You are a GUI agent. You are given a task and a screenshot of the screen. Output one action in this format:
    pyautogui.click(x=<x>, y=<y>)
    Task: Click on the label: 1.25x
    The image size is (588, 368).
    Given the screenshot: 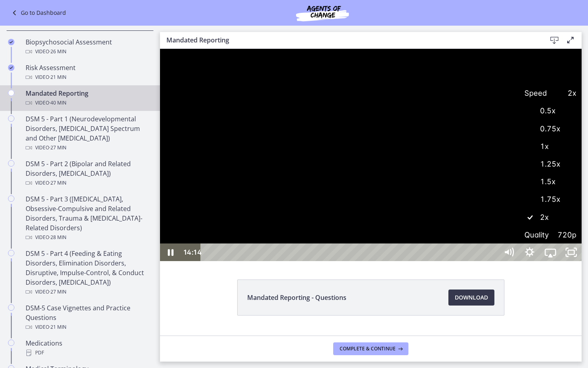 What is the action you would take?
    pyautogui.click(x=390, y=115)
    